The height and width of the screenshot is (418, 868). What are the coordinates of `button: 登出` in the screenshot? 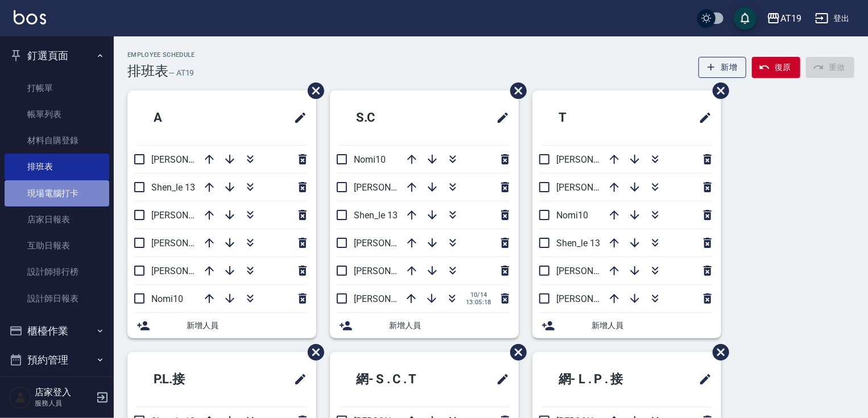 It's located at (833, 18).